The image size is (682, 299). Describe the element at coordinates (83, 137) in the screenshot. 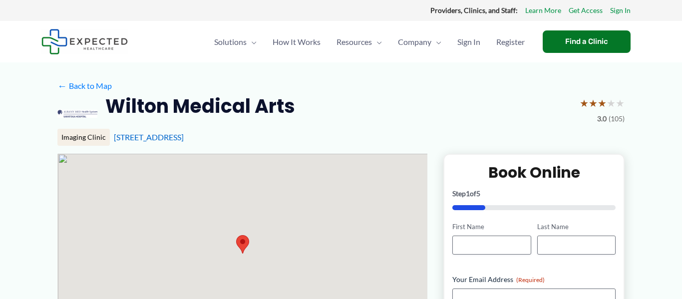

I see `div: Imaging Clinic` at that location.